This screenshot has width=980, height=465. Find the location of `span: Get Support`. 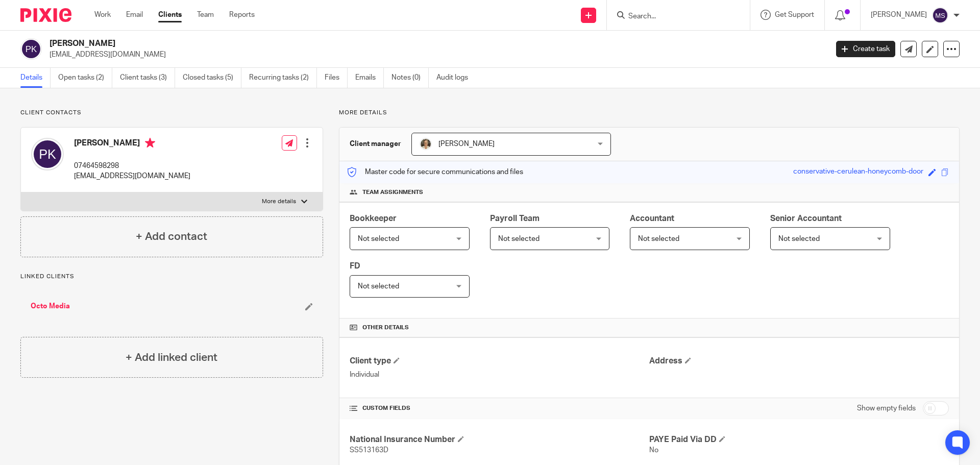

span: Get Support is located at coordinates (794, 15).